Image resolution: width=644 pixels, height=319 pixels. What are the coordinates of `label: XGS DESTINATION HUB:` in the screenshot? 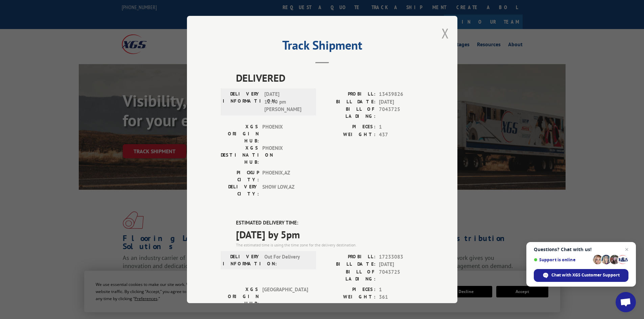 It's located at (239, 155).